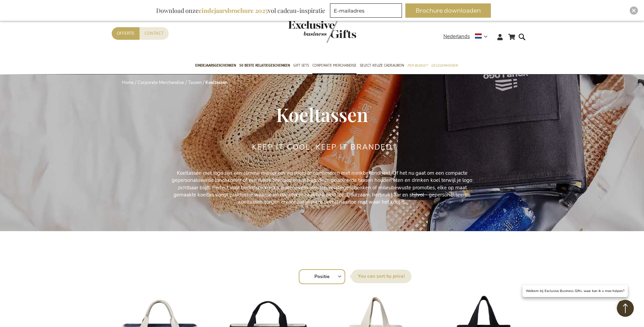 Image resolution: width=644 pixels, height=327 pixels. What do you see at coordinates (161, 83) in the screenshot?
I see `a: Corporate Merchandise` at bounding box center [161, 83].